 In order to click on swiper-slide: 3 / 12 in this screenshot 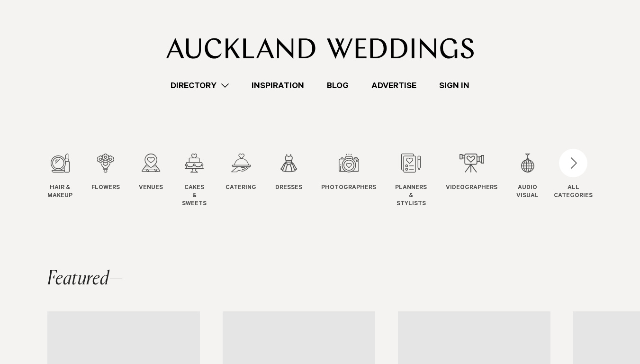, I will do `click(160, 181)`.